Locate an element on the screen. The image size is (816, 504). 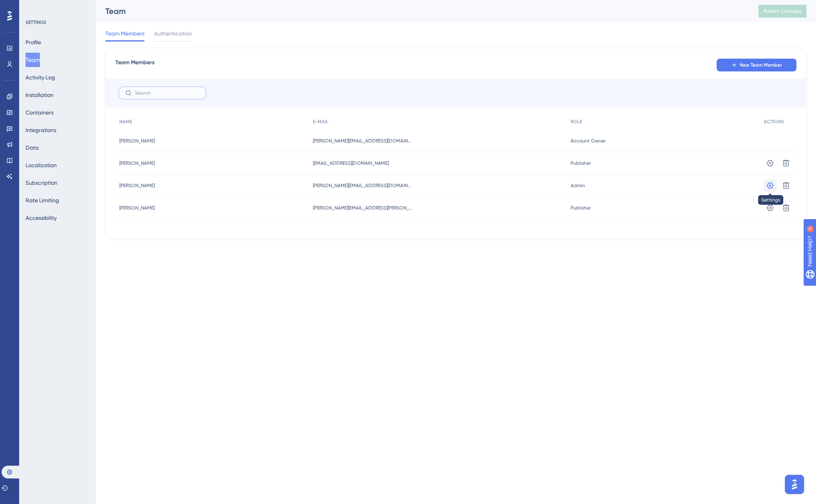
span: Authentication is located at coordinates (173, 33).